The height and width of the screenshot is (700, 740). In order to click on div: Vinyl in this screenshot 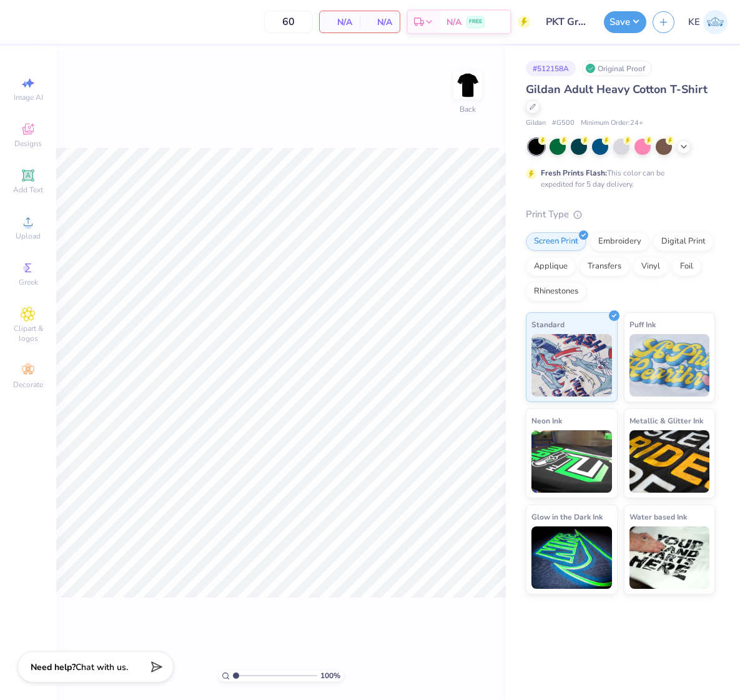, I will do `click(651, 267)`.